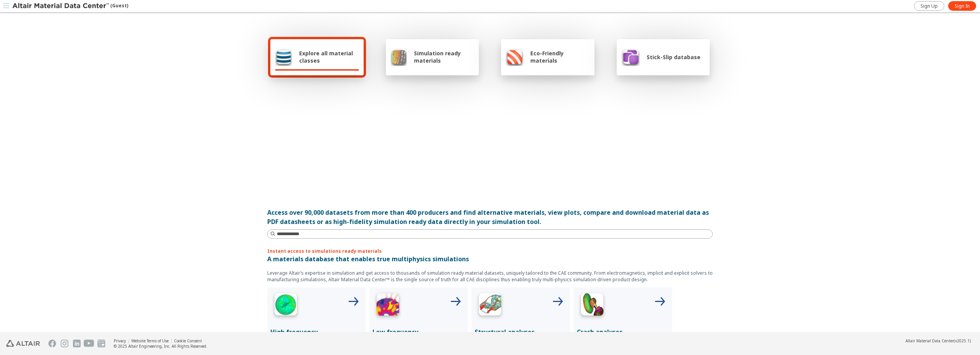 Image resolution: width=980 pixels, height=355 pixels. What do you see at coordinates (317, 337) in the screenshot?
I see `p: High frequency electromagnetics` at bounding box center [317, 337].